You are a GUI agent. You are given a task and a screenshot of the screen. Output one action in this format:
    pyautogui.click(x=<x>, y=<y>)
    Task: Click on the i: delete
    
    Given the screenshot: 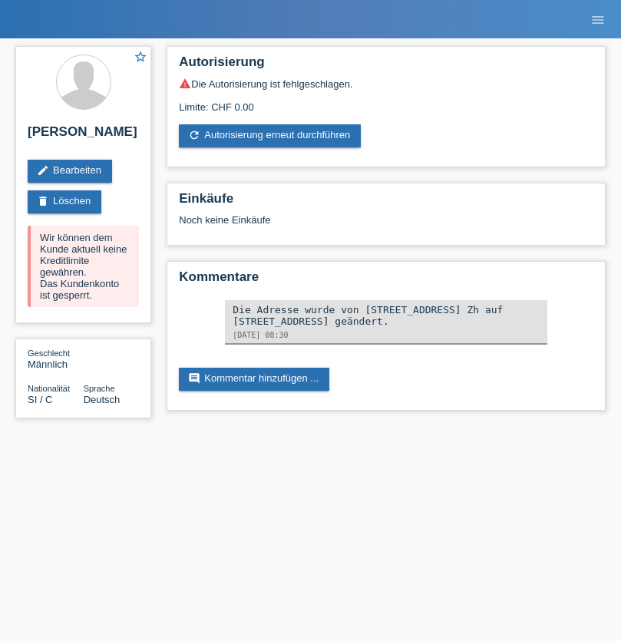 What is the action you would take?
    pyautogui.click(x=43, y=201)
    